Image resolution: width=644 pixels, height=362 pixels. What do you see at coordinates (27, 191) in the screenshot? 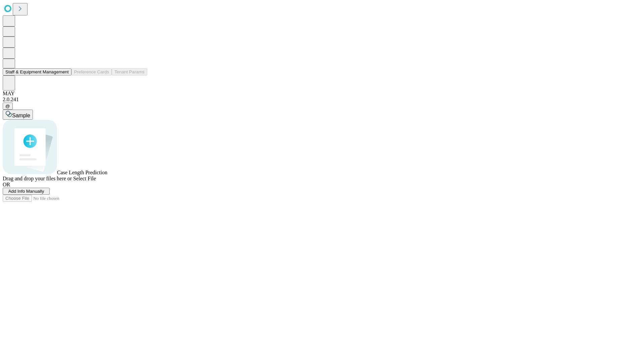
I see `button: Add Info Manually` at bounding box center [27, 191].